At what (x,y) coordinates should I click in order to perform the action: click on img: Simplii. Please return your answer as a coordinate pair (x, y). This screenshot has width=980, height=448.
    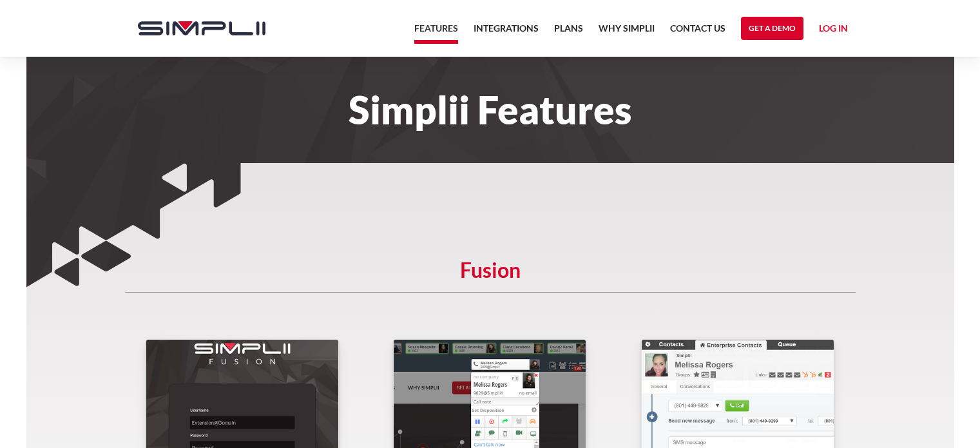
    Looking at the image, I should click on (201, 29).